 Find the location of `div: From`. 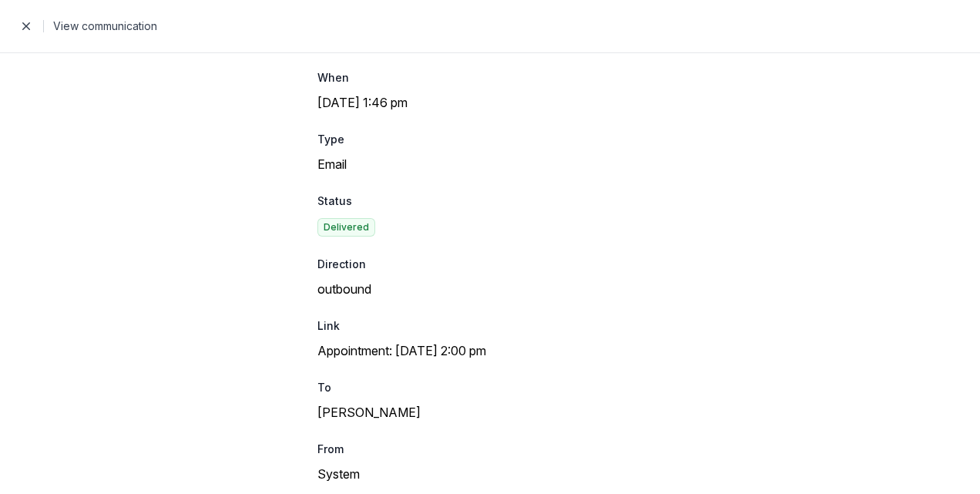

div: From is located at coordinates (490, 449).